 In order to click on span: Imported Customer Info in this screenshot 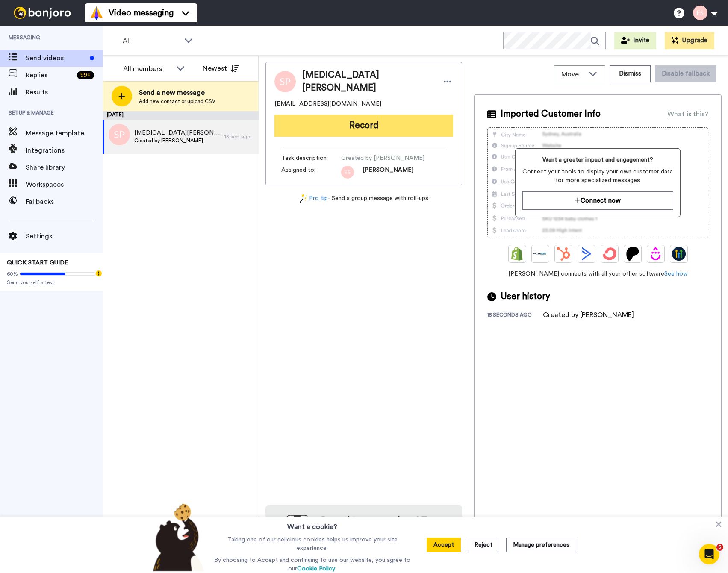, I will do `click(551, 114)`.